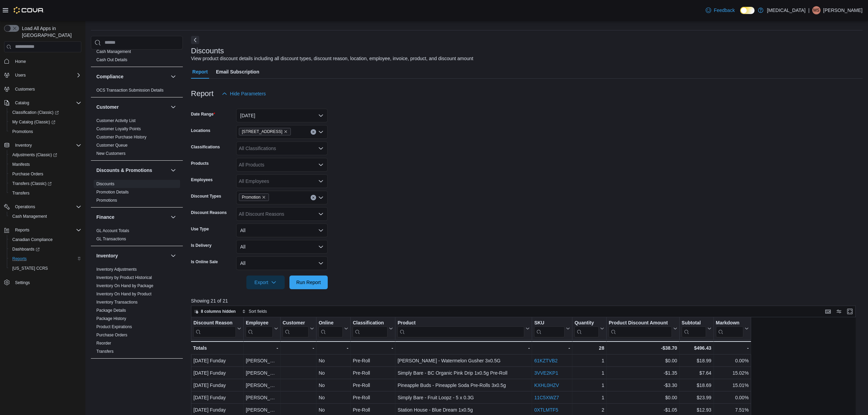 Image resolution: width=868 pixels, height=415 pixels. Describe the element at coordinates (105, 217) in the screenshot. I see `h3: Finance` at that location.